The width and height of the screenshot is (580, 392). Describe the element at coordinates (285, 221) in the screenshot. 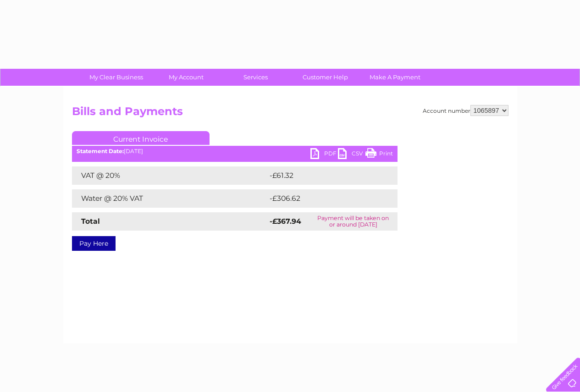

I see `strong: -£367.94` at that location.